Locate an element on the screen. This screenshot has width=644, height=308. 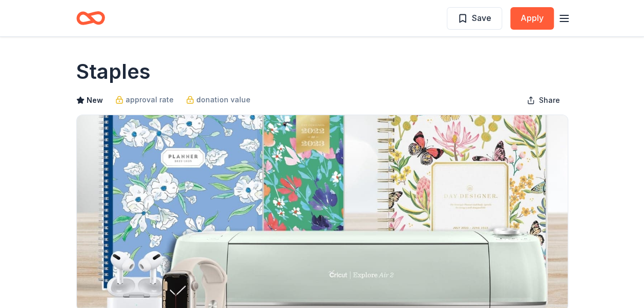
button: Share is located at coordinates (543, 101).